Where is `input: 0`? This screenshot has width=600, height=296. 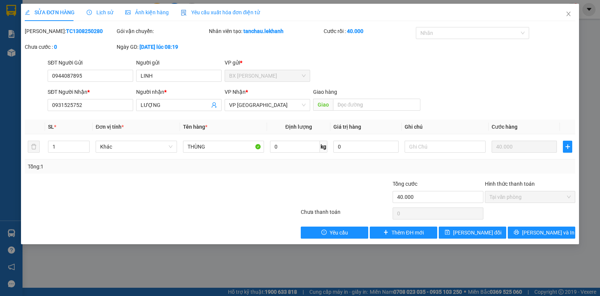
input: 0 is located at coordinates (524, 147).